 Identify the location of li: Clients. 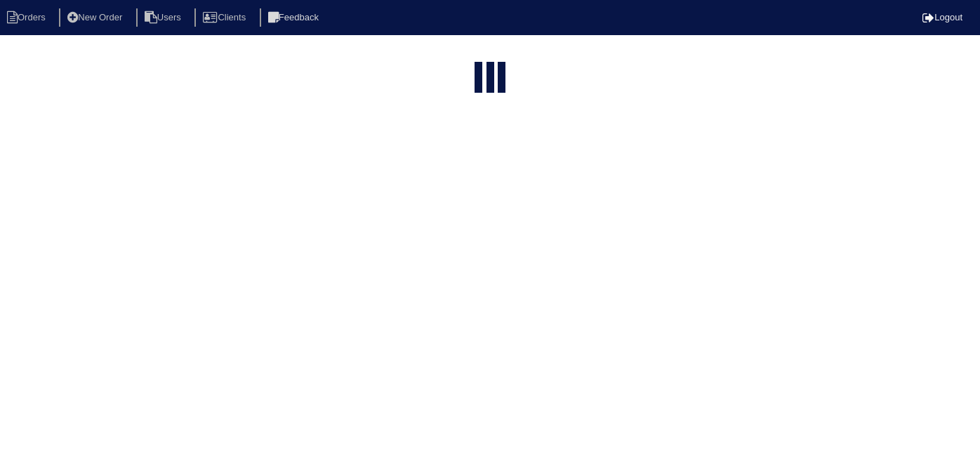
(225, 18).